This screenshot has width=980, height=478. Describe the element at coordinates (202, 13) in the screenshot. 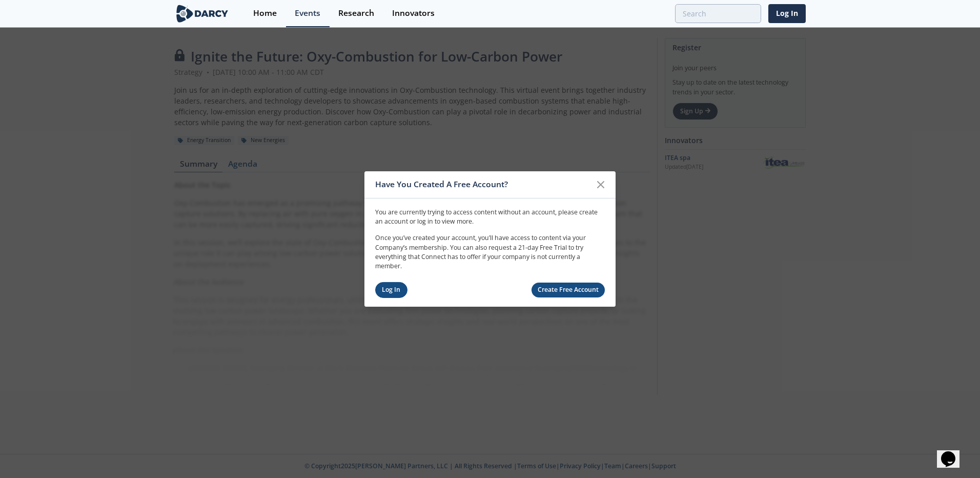

I see `img: logo-wide.svg` at that location.